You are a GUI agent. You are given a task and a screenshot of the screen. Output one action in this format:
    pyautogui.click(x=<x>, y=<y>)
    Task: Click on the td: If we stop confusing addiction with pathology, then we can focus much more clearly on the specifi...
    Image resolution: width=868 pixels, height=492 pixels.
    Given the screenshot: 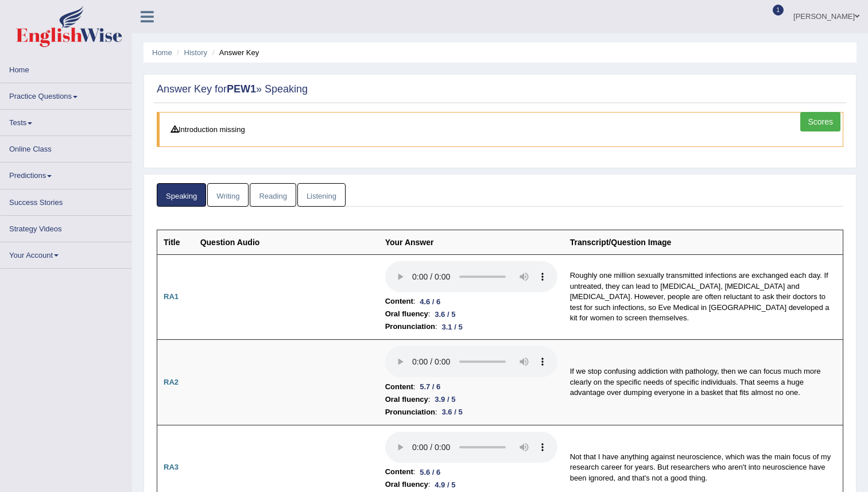 What is the action you would take?
    pyautogui.click(x=703, y=383)
    